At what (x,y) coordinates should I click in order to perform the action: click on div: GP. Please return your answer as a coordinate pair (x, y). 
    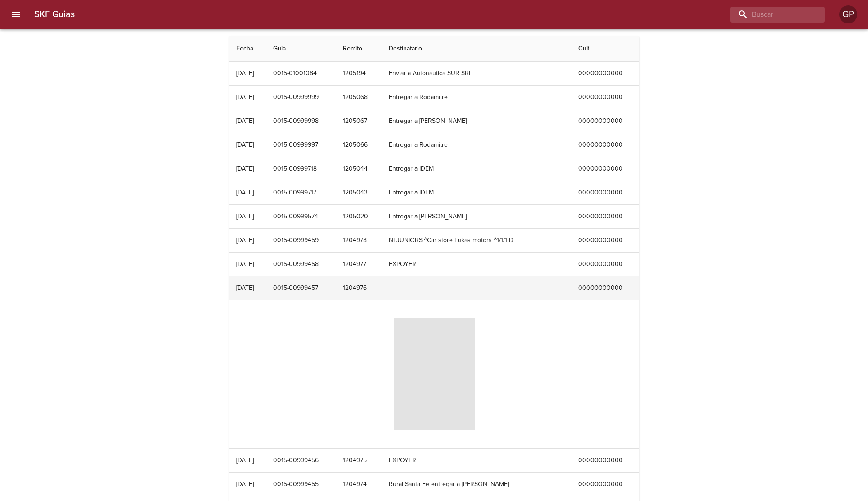
    Looking at the image, I should click on (848, 14).